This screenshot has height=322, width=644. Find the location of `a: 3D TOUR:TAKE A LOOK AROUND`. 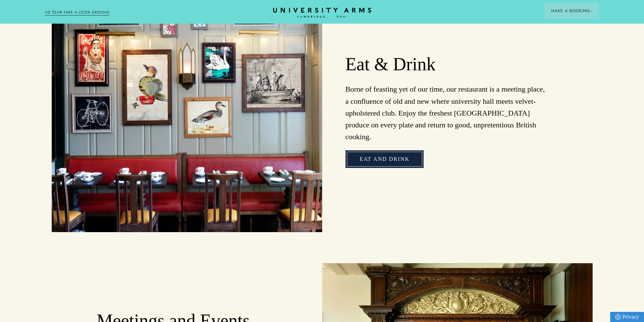

a: 3D TOUR:TAKE A LOOK AROUND is located at coordinates (77, 12).